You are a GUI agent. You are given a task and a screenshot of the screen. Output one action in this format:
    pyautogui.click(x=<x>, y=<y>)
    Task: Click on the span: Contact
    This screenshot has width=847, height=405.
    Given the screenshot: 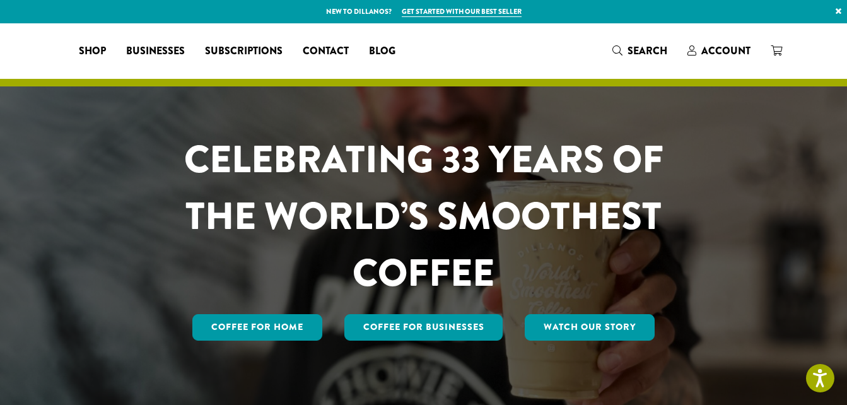 What is the action you would take?
    pyautogui.click(x=325, y=51)
    